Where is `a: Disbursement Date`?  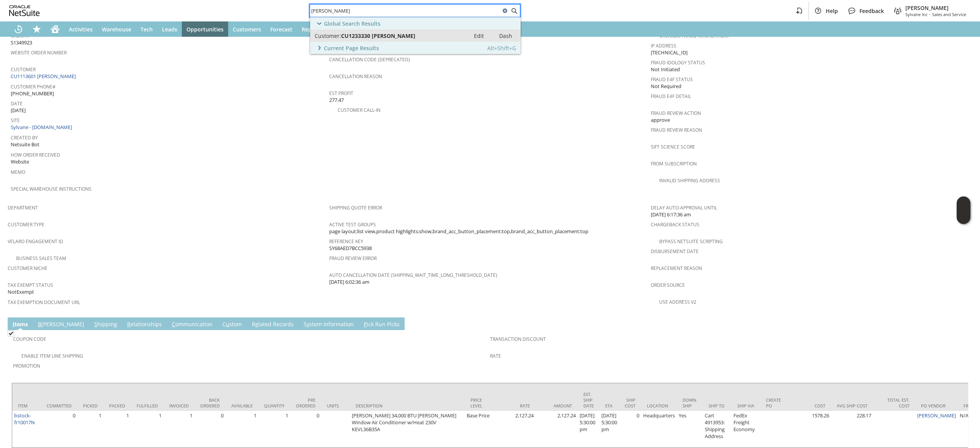
a: Disbursement Date is located at coordinates (675, 251).